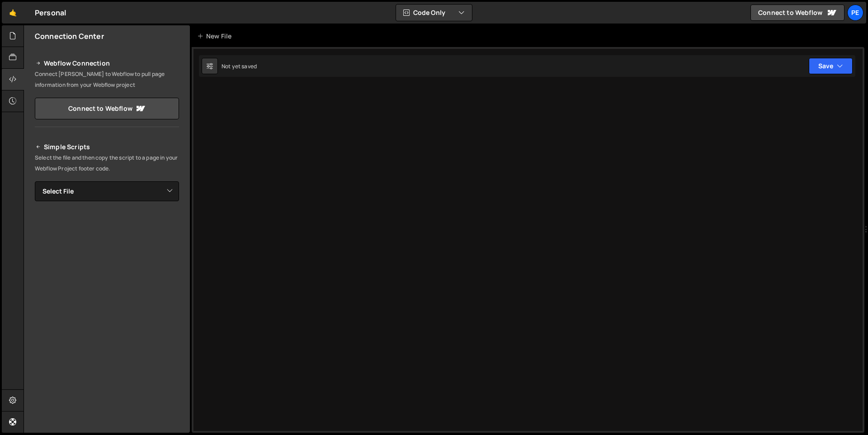  Describe the element at coordinates (216, 36) in the screenshot. I see `div: New File` at that location.